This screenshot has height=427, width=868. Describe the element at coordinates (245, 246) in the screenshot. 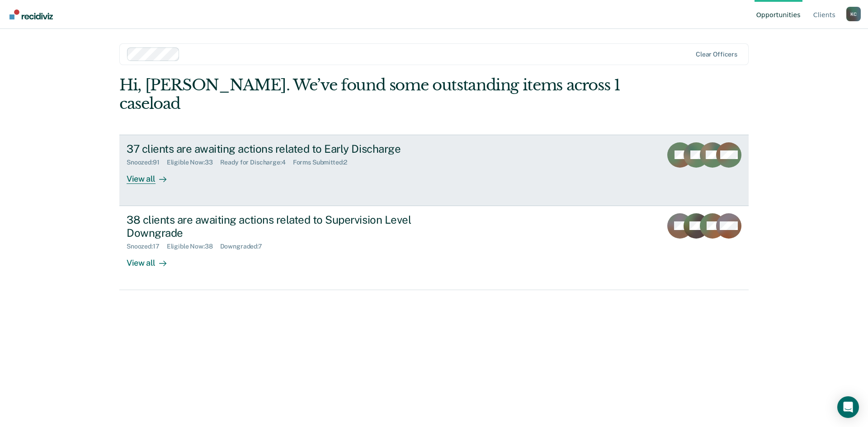

I see `div: Downgraded : 7` at that location.